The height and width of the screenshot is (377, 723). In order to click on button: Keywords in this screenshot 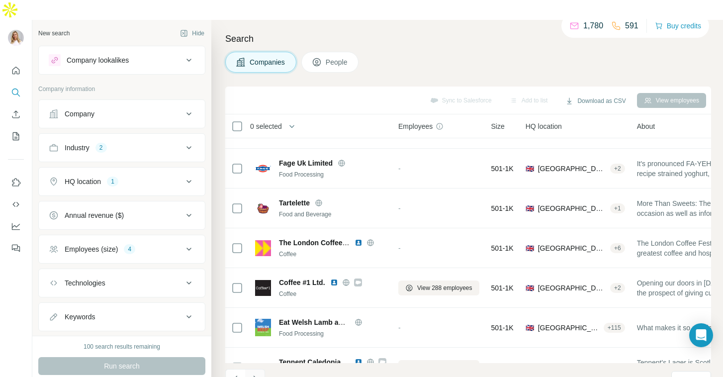, I will do `click(122, 317)`.